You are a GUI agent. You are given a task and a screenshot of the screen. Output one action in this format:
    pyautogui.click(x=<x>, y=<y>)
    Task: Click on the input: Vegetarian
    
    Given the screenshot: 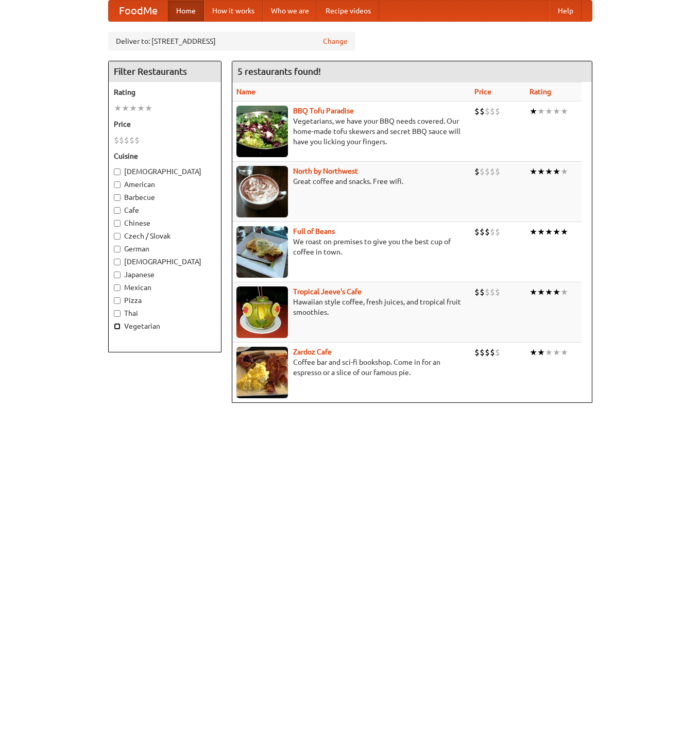 What is the action you would take?
    pyautogui.click(x=117, y=326)
    